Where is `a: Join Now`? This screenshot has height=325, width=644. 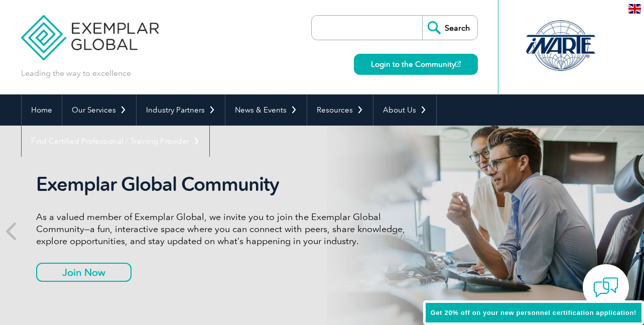 a: Join Now is located at coordinates (84, 272).